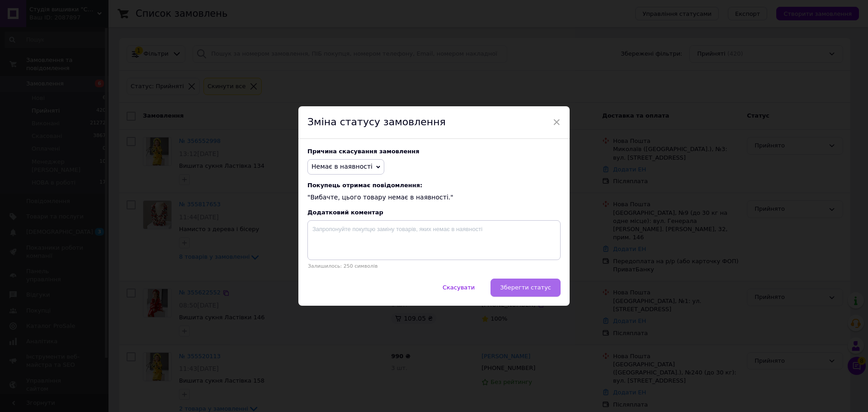  I want to click on span: Зберегти статус, so click(526, 287).